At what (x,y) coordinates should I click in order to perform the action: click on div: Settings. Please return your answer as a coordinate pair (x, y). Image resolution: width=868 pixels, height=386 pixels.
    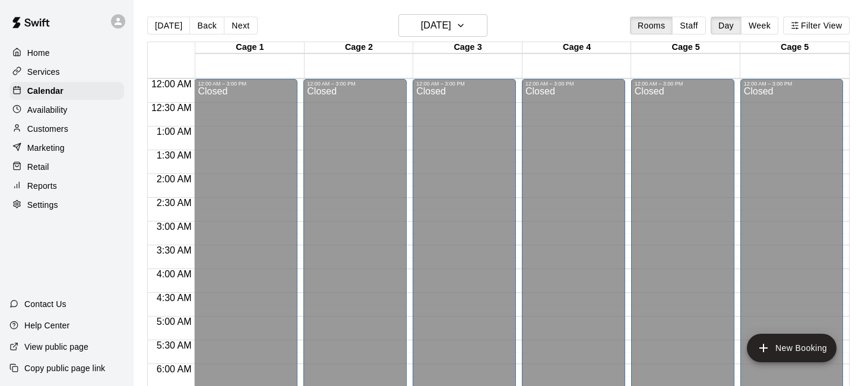
    Looking at the image, I should click on (67, 205).